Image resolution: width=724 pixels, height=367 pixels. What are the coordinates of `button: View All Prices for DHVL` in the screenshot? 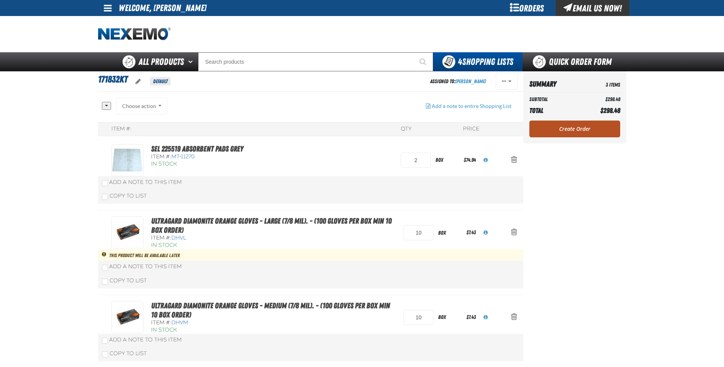 It's located at (486, 233).